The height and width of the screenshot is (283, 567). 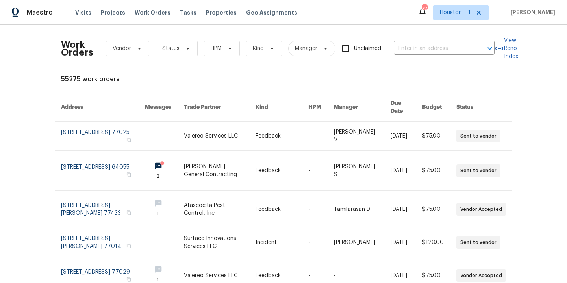 I want to click on th: Trade Partner, so click(x=213, y=107).